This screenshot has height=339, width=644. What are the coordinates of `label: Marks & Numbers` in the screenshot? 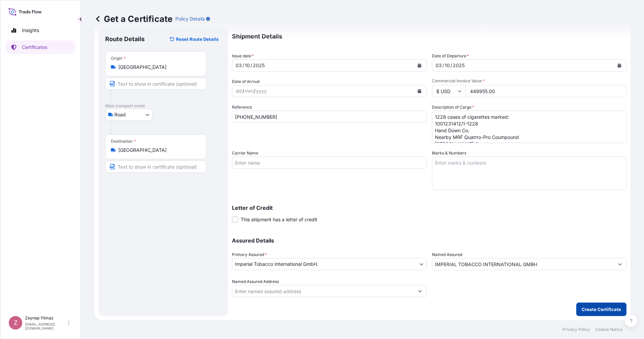 It's located at (449, 153).